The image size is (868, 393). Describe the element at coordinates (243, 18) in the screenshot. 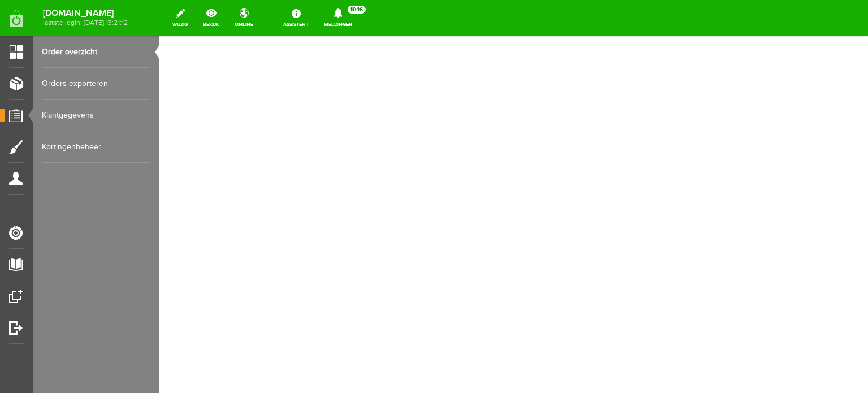

I see `a: online` at that location.